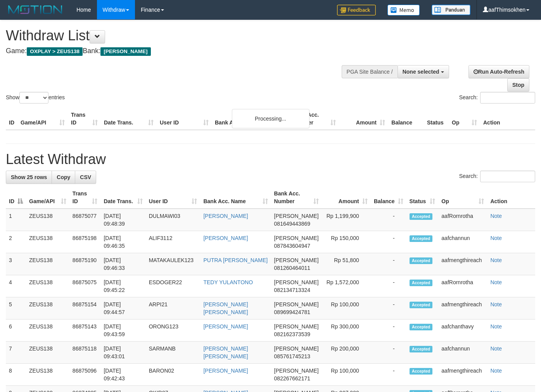  I want to click on td: aafRornrotha, so click(462, 286).